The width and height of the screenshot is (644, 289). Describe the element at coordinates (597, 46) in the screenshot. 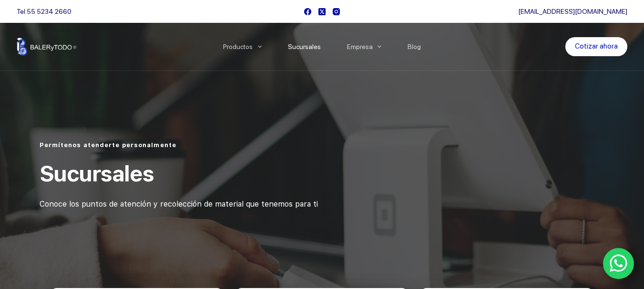

I see `a: Cotizar ahora` at that location.